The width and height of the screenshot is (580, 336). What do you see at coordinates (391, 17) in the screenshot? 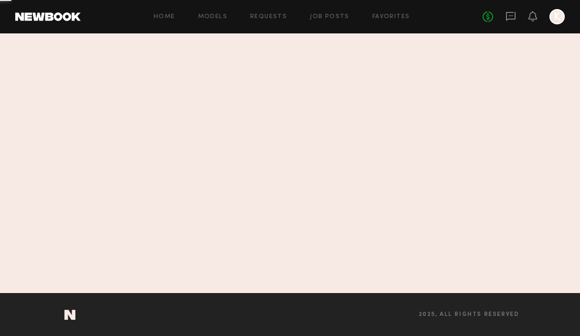
I see `a: Favorites` at bounding box center [391, 17].